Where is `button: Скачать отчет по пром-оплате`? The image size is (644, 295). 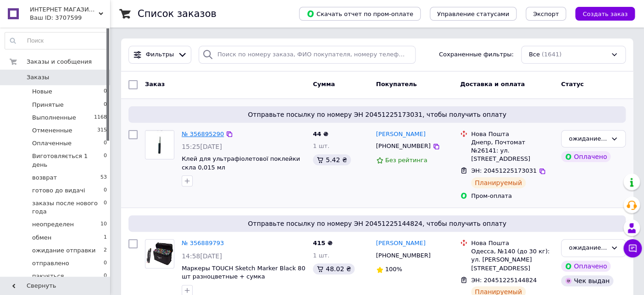 button: Скачать отчет по пром-оплате is located at coordinates (360, 14).